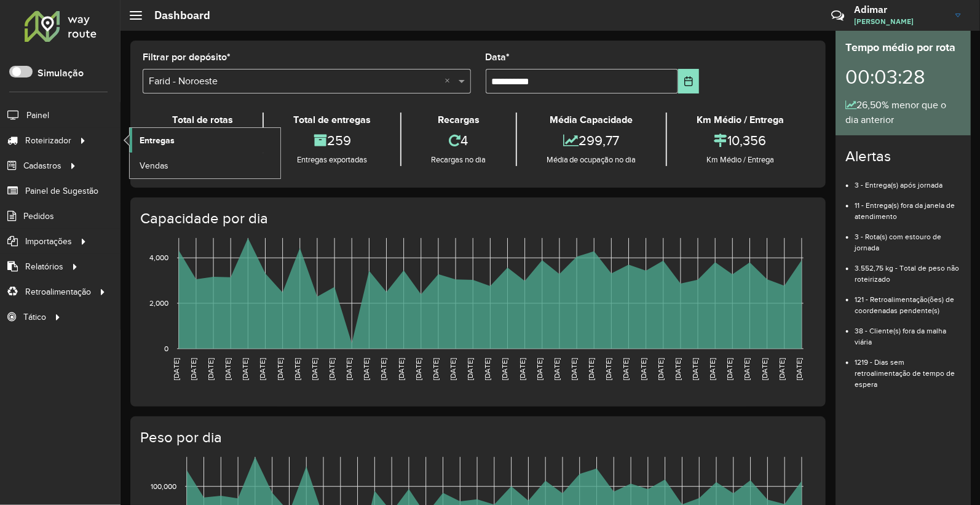  I want to click on h4: Capacidade por dia, so click(477, 218).